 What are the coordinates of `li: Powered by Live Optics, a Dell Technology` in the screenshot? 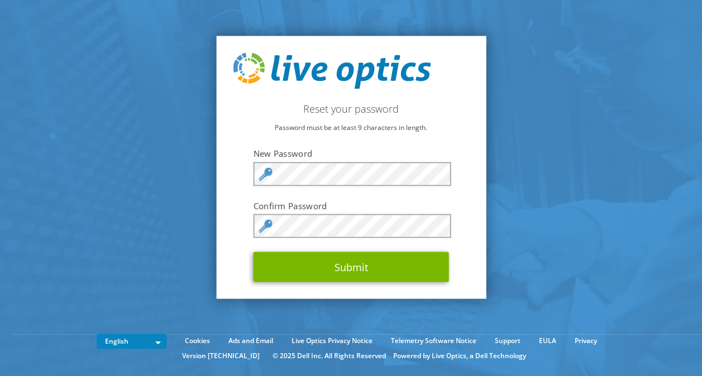 It's located at (460, 356).